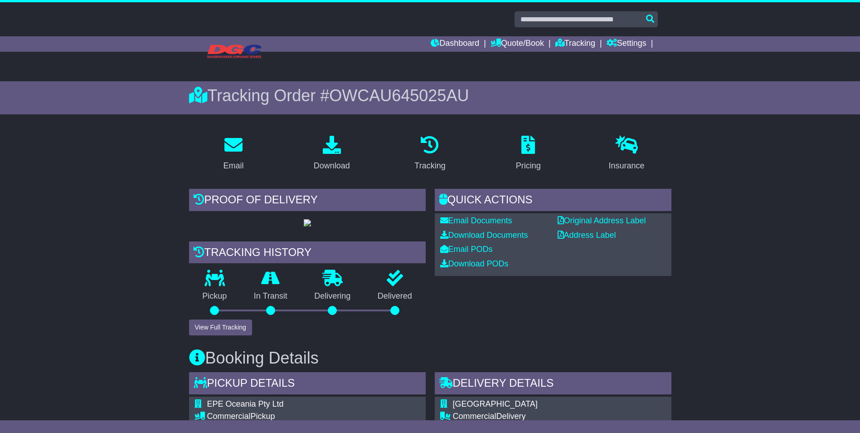 The height and width of the screenshot is (433, 860). I want to click on p: Delivered, so click(395, 296).